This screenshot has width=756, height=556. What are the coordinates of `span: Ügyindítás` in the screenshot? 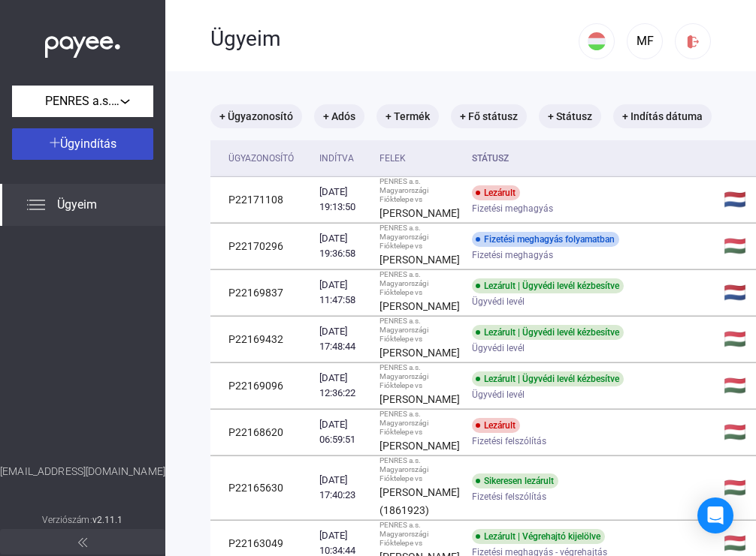 It's located at (88, 143).